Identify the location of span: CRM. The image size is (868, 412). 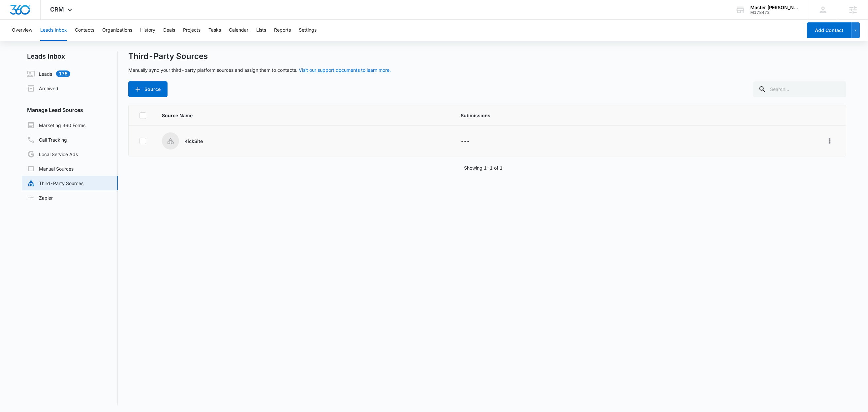
(58, 9).